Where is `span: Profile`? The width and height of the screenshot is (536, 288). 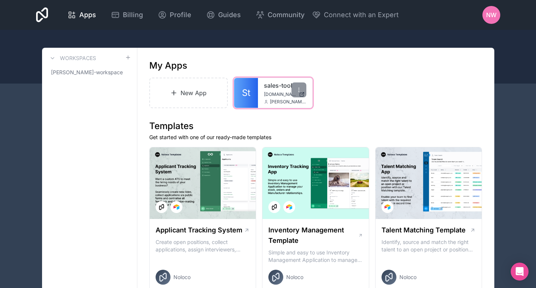 span: Profile is located at coordinates (181, 15).